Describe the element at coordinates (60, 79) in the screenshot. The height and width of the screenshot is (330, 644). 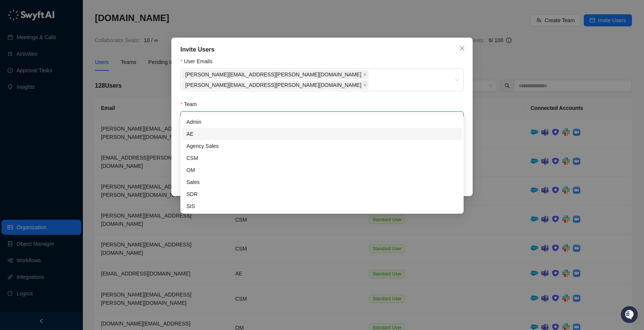
I see `div: We're available if you need us!` at that location.